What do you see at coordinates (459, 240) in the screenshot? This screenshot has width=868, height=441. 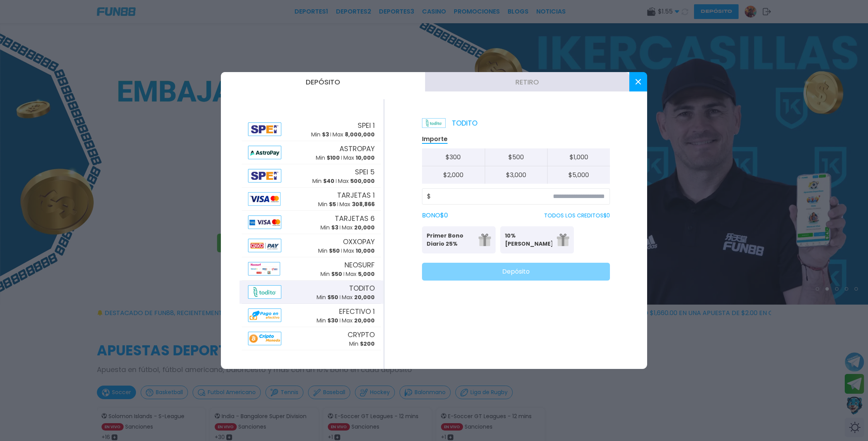 I see `button: Primer Bono Diario 25%` at bounding box center [459, 240].